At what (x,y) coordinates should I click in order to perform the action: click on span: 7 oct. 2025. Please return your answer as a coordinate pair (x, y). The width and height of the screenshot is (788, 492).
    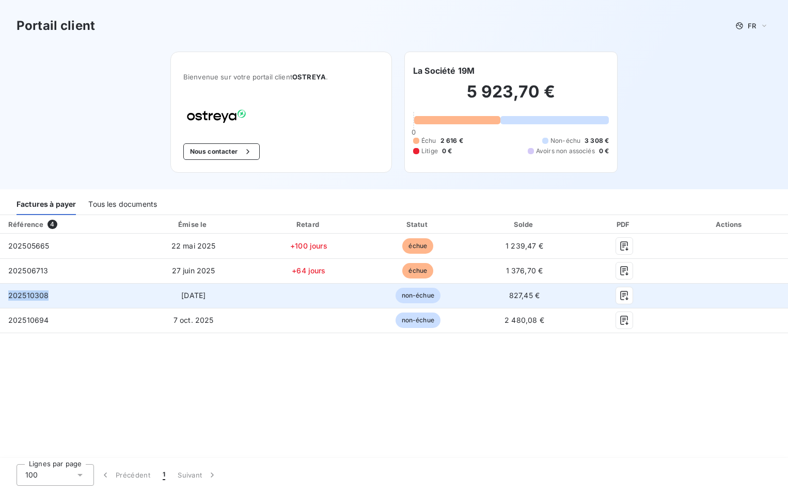
    Looking at the image, I should click on (194, 320).